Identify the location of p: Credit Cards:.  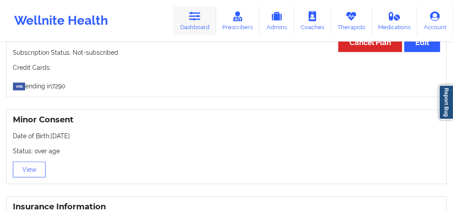
(226, 68).